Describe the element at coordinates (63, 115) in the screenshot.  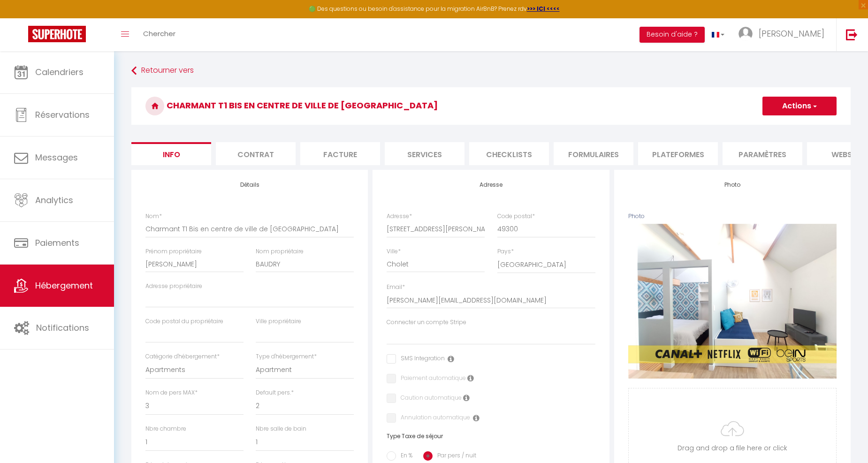
I see `span: Réservations` at that location.